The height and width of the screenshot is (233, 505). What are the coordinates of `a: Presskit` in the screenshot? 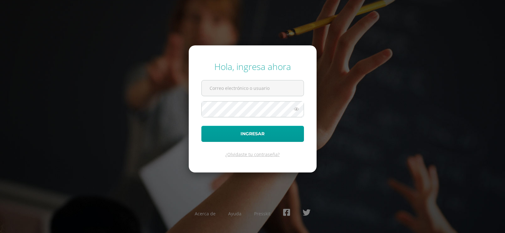 It's located at (263, 214).